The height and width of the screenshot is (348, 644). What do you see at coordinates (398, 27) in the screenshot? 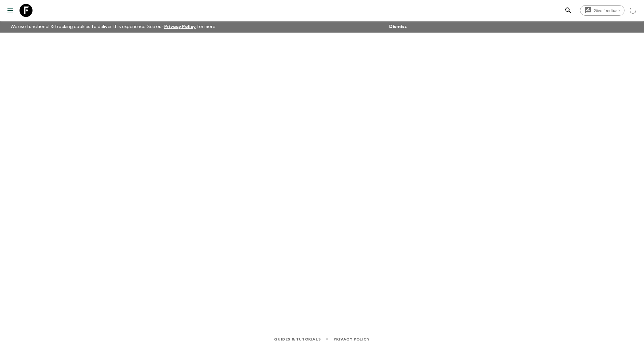
I see `button: Dismiss` at bounding box center [398, 27].